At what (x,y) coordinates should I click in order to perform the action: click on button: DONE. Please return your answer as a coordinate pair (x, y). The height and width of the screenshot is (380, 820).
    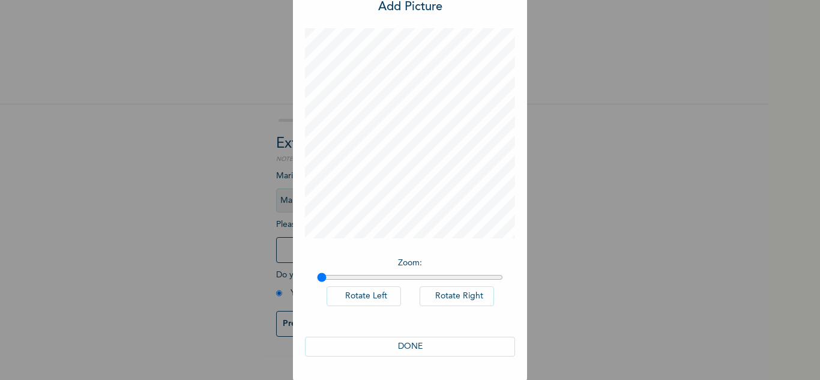
    Looking at the image, I should click on (410, 346).